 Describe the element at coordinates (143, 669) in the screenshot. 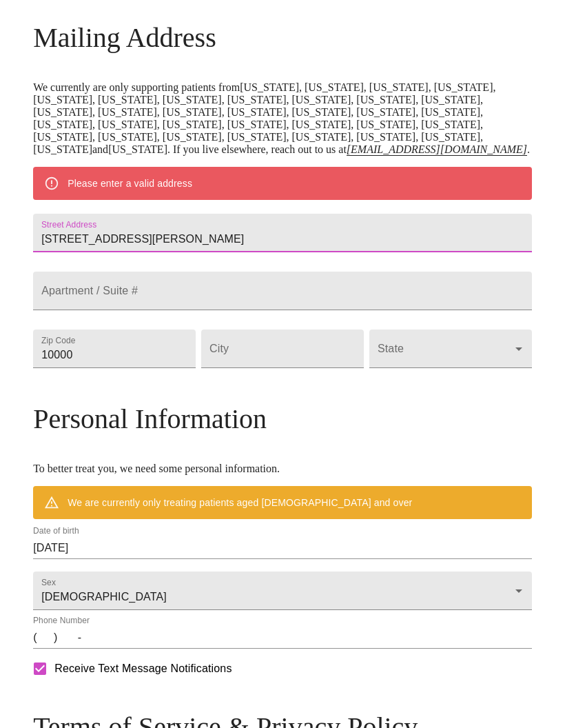

I see `span: Receive Text Message Notifications` at that location.